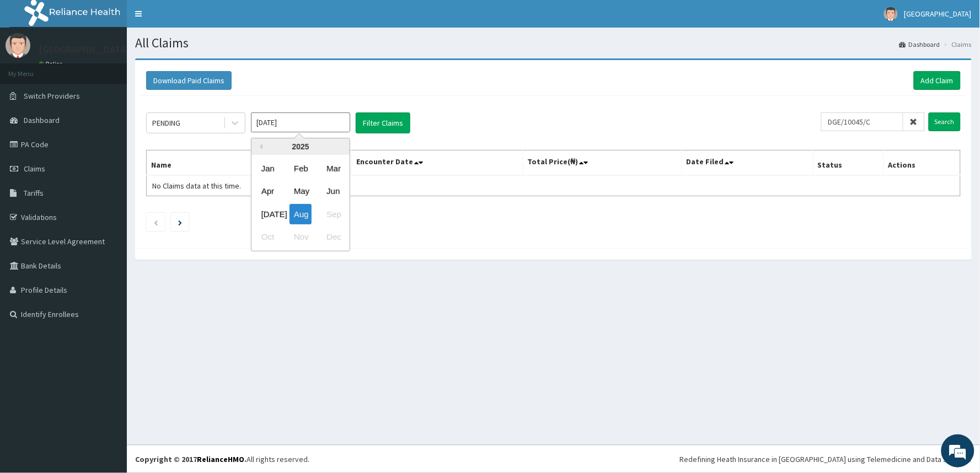  What do you see at coordinates (268, 214) in the screenshot?
I see `div: Choose July 2025` at bounding box center [268, 214].